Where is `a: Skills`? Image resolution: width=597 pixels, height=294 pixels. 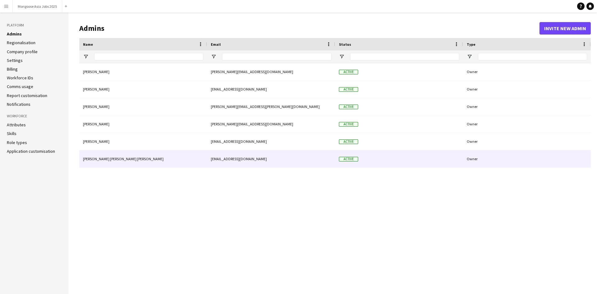 a: Skills is located at coordinates (12, 134).